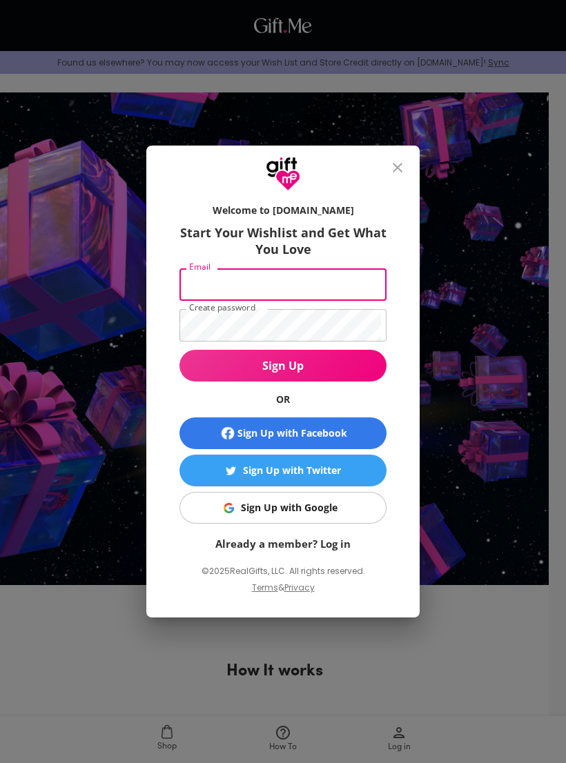 This screenshot has width=566, height=763. I want to click on img: Sign Up with Twitter, so click(230, 471).